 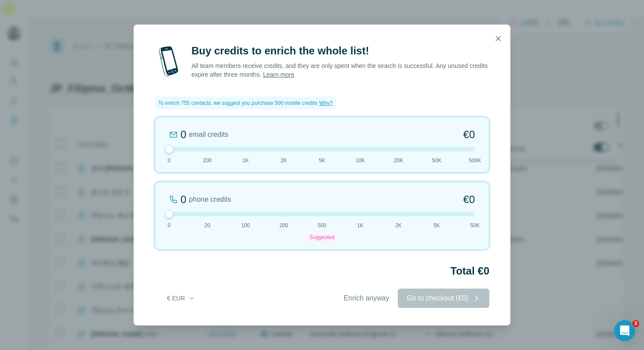 What do you see at coordinates (238, 103) in the screenshot?
I see `span: To enrich 755 contacts, we suggest you purchase 500 mobile credits` at bounding box center [238, 103].